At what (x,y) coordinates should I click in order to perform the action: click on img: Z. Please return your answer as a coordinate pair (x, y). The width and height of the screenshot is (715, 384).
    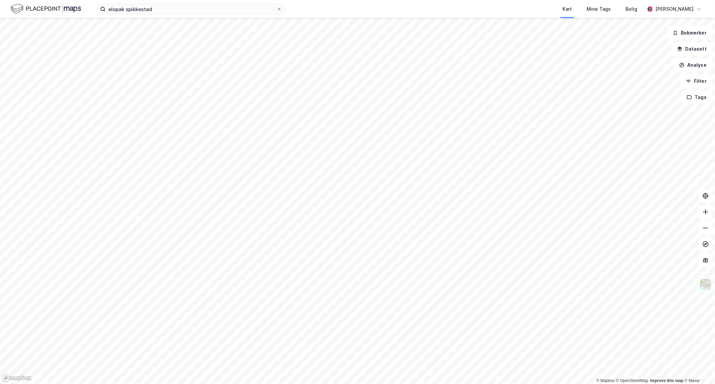
    Looking at the image, I should click on (705, 284).